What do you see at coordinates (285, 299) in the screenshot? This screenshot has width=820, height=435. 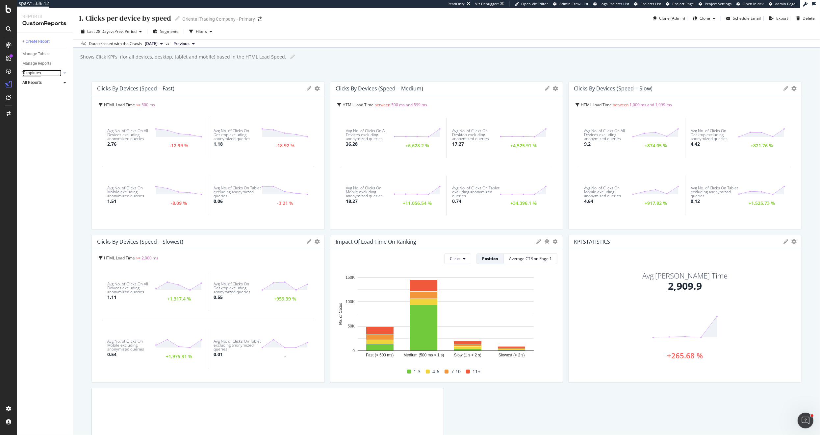 I see `div: +959.39 %` at bounding box center [285, 299].